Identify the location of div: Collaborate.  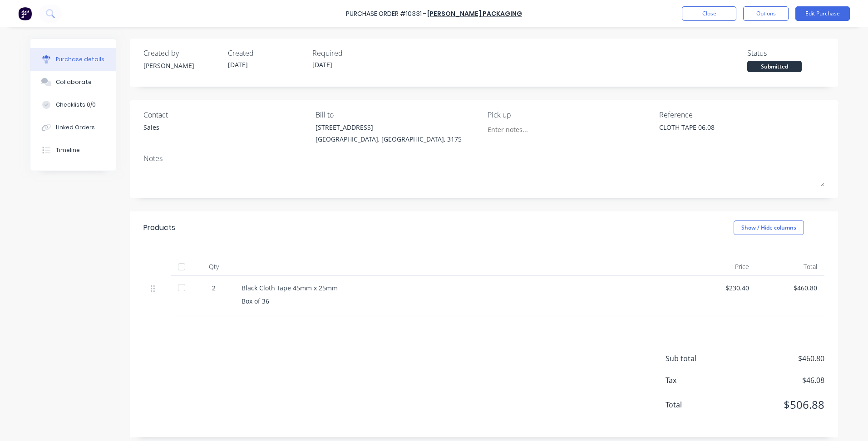
(74, 82).